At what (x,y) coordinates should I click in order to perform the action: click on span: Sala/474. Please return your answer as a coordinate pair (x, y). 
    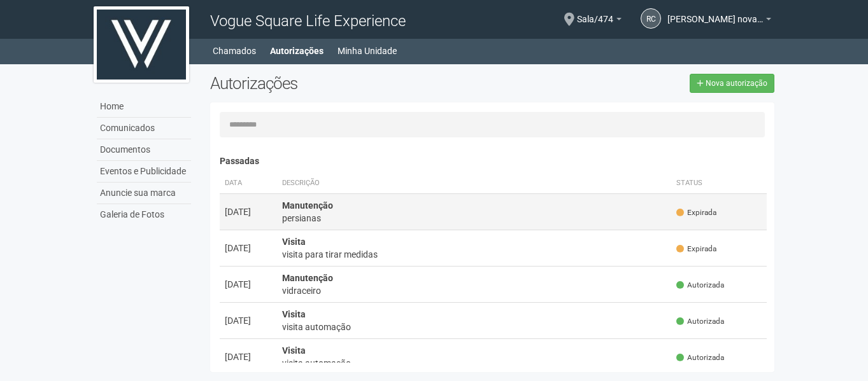
    Looking at the image, I should click on (595, 13).